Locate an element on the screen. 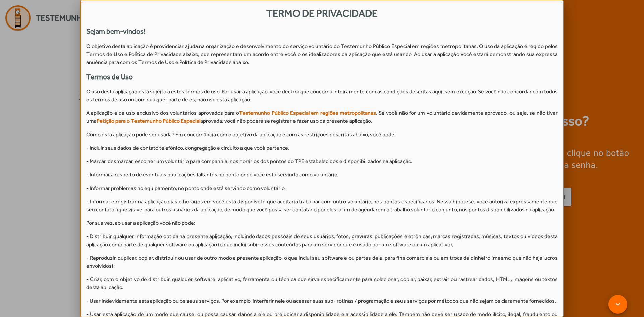  p: - Usar indevidamente esta aplicação ou os seus serviços. Por exemplo, interferir nele ou acessar ... is located at coordinates (322, 301).